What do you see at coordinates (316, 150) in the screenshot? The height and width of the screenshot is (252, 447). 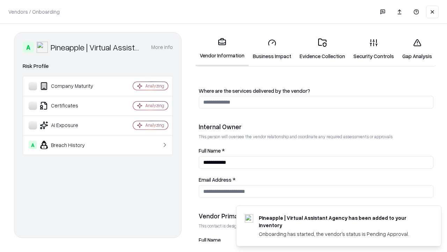 I see `label: Full Name *` at bounding box center [316, 150].